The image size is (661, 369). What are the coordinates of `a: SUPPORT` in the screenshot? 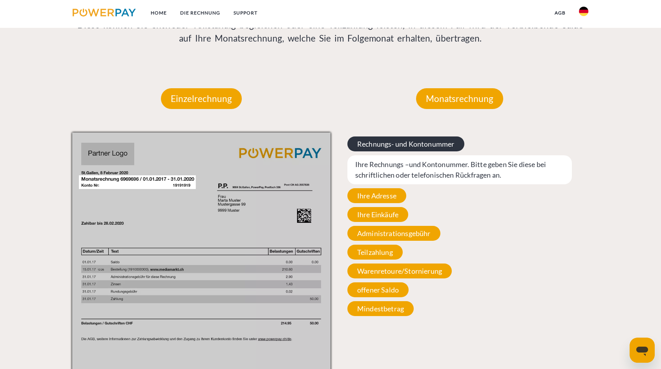 It's located at (245, 13).